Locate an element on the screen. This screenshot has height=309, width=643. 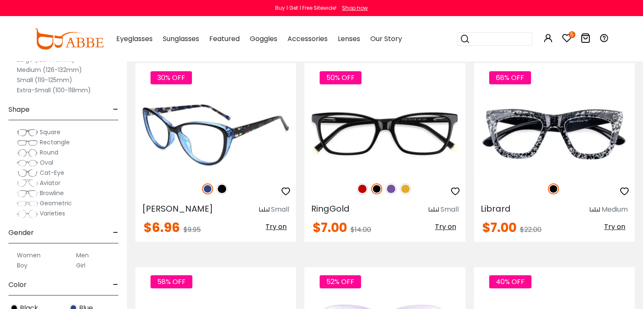
span: Color is located at coordinates (17, 285).